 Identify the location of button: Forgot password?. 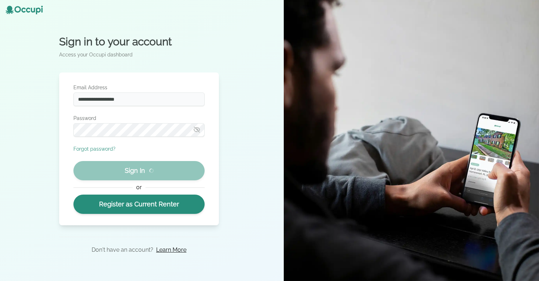
(95, 149).